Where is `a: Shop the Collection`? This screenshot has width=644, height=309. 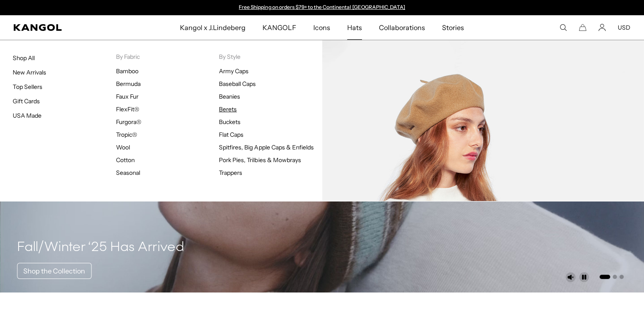
a: Shop the Collection is located at coordinates (54, 271).